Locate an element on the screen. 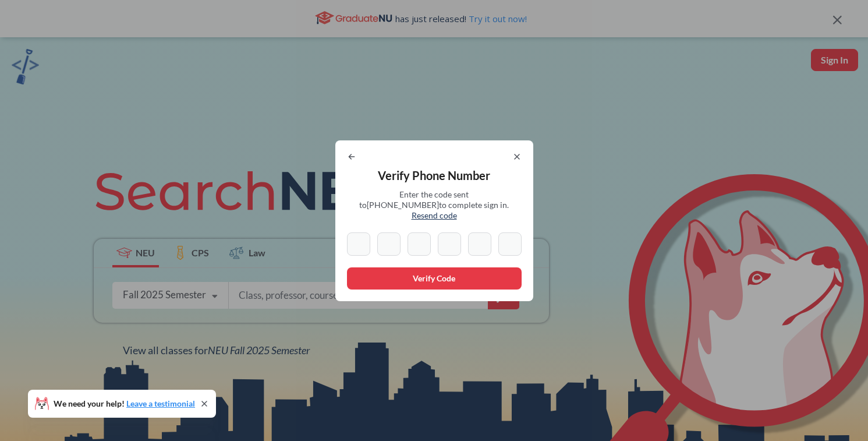  span: We need your help! is located at coordinates (124, 403).